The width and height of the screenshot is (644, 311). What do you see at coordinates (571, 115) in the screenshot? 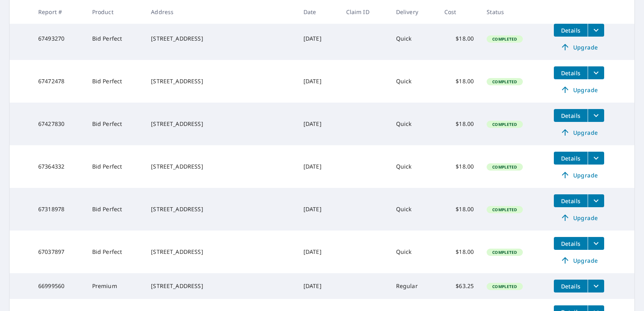
I see `button: detailsBtn-67427830` at bounding box center [571, 115].